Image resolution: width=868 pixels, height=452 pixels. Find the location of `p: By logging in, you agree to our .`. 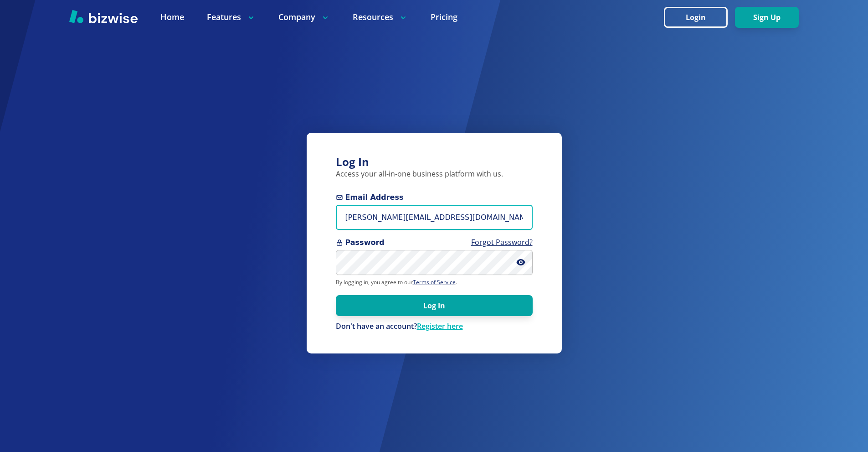

p: By logging in, you agree to our . is located at coordinates (434, 282).